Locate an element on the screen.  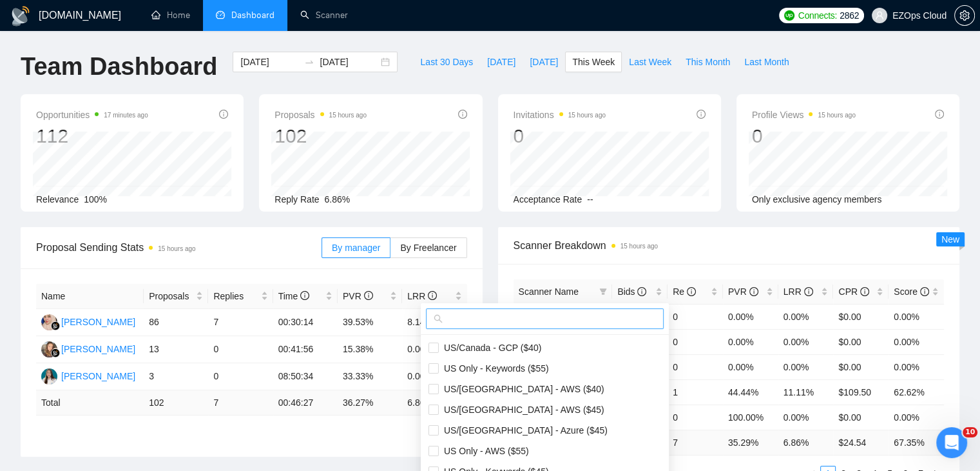
span: filter is located at coordinates (603, 292).